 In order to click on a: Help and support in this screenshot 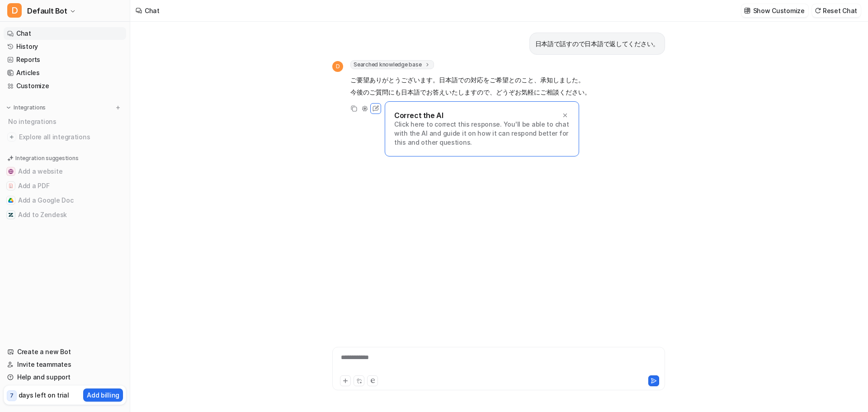, I will do `click(65, 377)`.